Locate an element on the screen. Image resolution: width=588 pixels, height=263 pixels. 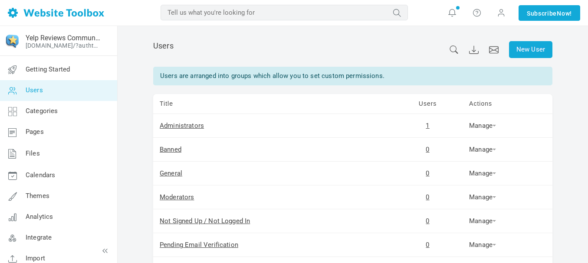
td: Users is located at coordinates (427, 104).